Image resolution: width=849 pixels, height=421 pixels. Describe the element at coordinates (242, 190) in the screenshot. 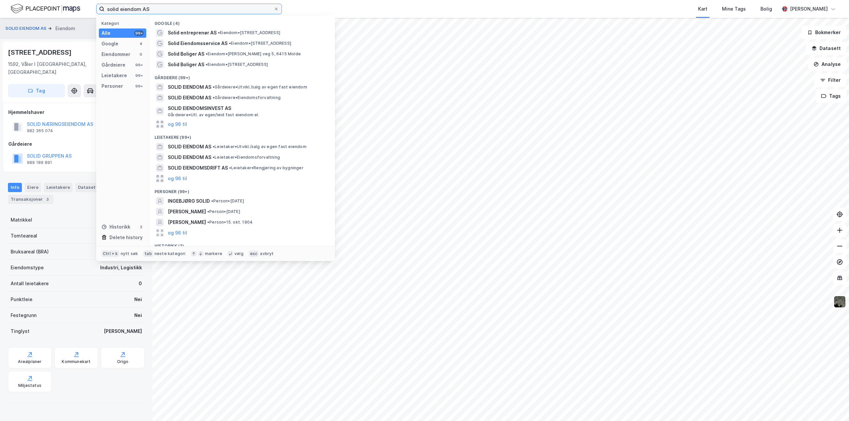

I see `div: Personer (99+)` at that location.